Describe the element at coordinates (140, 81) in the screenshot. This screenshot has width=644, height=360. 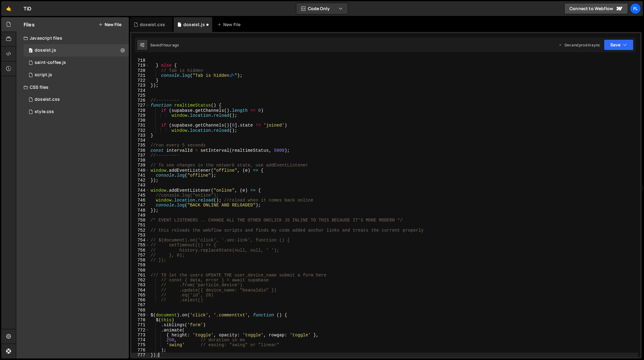
I see `div: 722` at that location.